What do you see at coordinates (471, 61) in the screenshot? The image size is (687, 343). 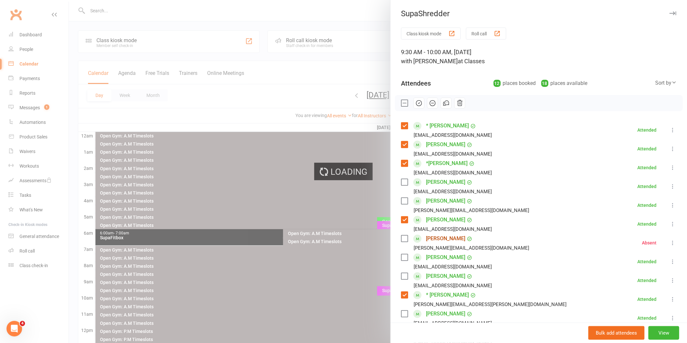 I see `span: at Classes` at bounding box center [471, 61].